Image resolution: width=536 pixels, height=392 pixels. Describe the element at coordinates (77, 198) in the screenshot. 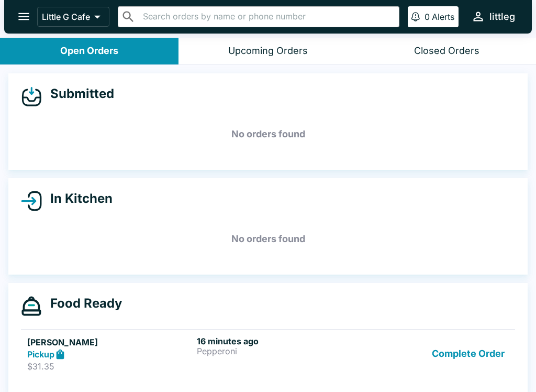

I see `h4: In Kitchen` at that location.